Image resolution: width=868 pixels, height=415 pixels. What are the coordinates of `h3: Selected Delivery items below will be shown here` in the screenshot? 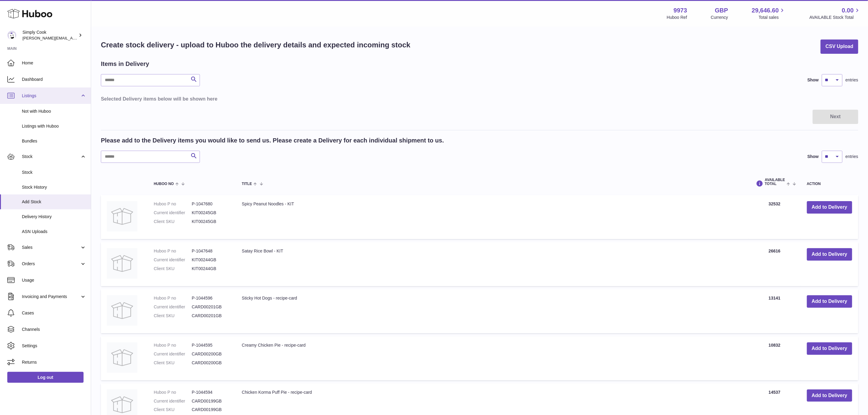 It's located at (479, 99).